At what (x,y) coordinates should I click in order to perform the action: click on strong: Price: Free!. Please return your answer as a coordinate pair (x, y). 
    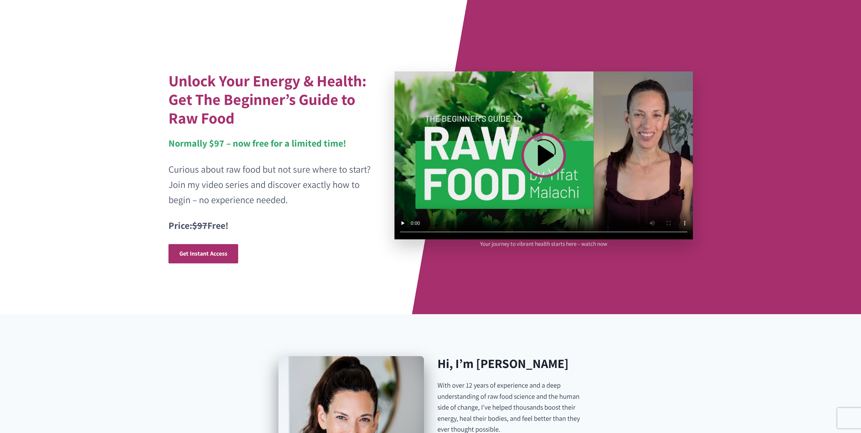
    Looking at the image, I should click on (198, 225).